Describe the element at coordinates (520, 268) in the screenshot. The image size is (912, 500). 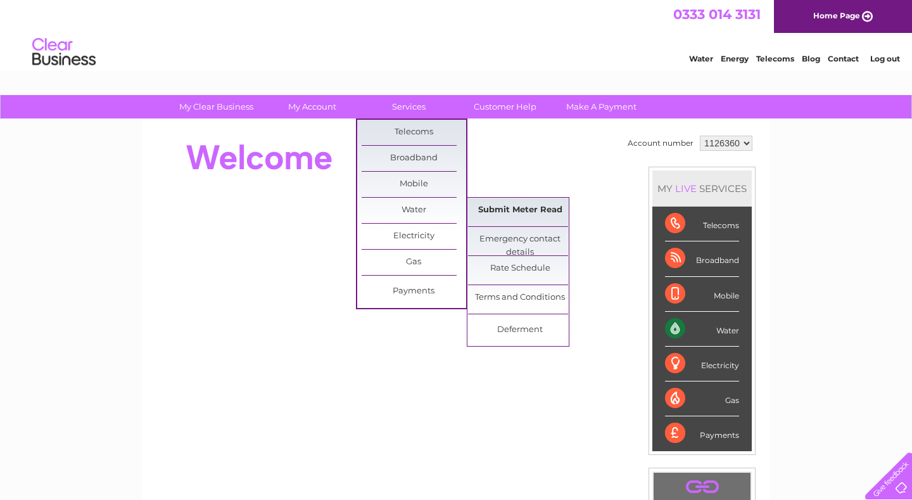
I see `a: Rate Schedule` at that location.